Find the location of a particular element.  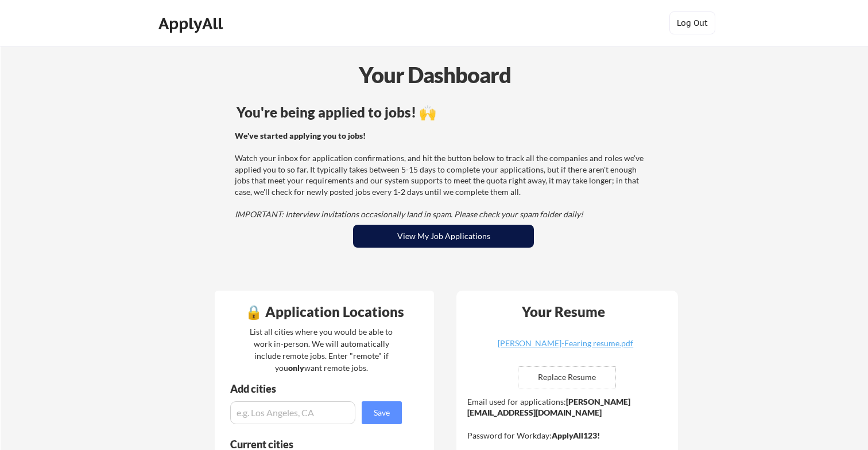

input: e.g. Los Angeles, CA is located at coordinates (293, 413).